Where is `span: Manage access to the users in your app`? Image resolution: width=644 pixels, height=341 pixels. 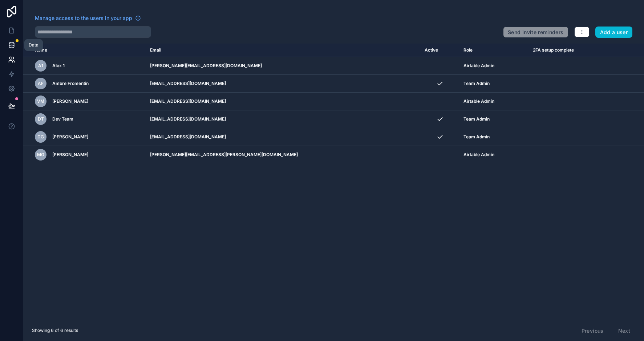 span: Manage access to the users in your app is located at coordinates (84, 18).